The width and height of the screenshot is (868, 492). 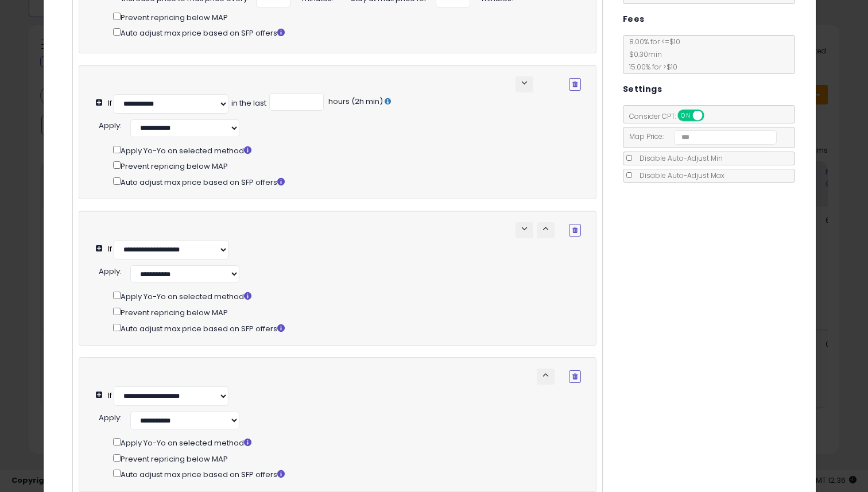 What do you see at coordinates (678, 158) in the screenshot?
I see `span: Disable Auto-Adjust Min` at bounding box center [678, 158].